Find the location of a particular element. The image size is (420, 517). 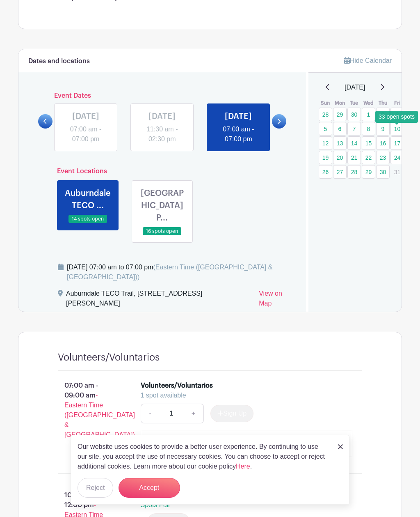

h6: Event Dates is located at coordinates (162, 96).